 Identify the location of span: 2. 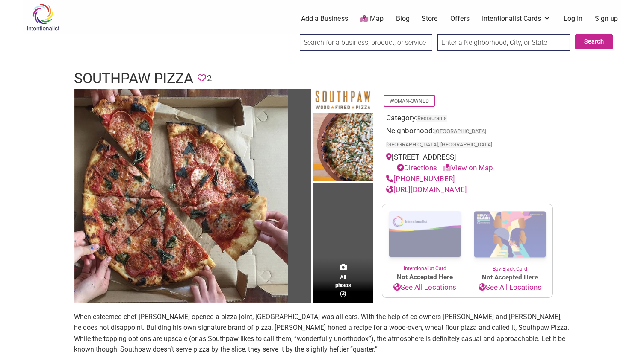
(209, 78).